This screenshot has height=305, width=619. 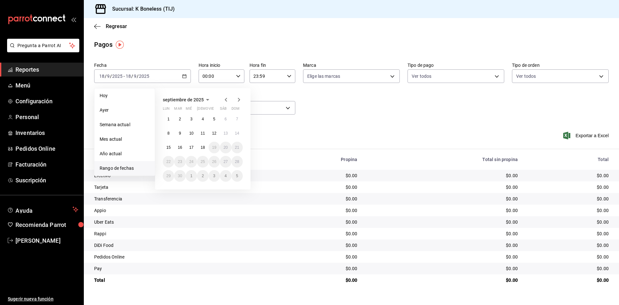 What do you see at coordinates (120, 44) in the screenshot?
I see `img: Tooltip marker` at bounding box center [120, 44].